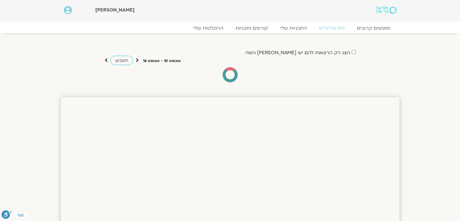 This screenshot has width=460, height=221. What do you see at coordinates (293, 28) in the screenshot?
I see `a: התכניות שלי` at bounding box center [293, 28].